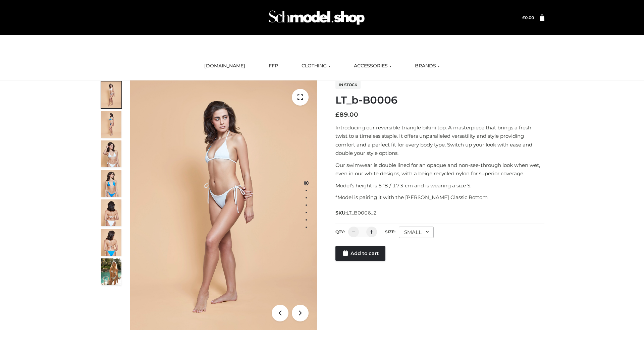  I want to click on a: Schmodel Admin 964, so click(316, 17).